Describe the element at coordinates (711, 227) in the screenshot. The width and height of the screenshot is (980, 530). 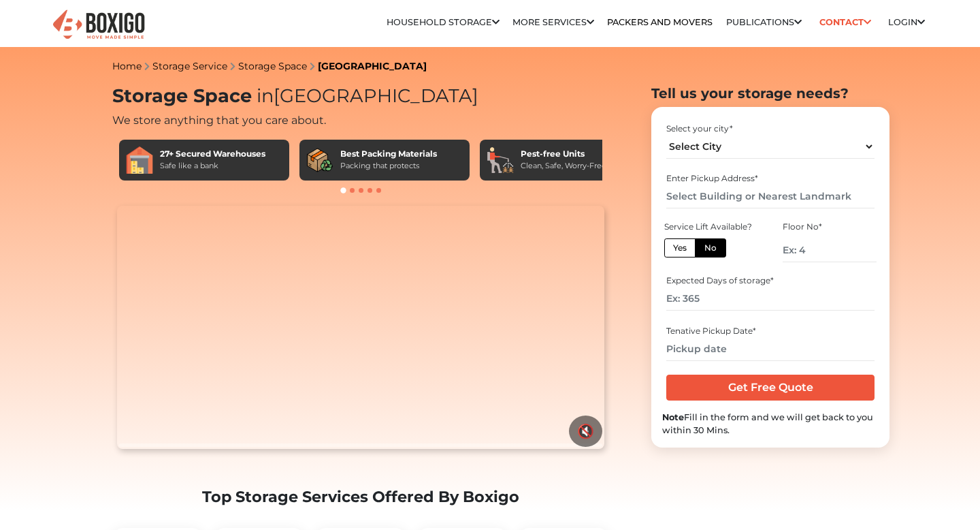
I see `div: Service Lift Available?` at that location.